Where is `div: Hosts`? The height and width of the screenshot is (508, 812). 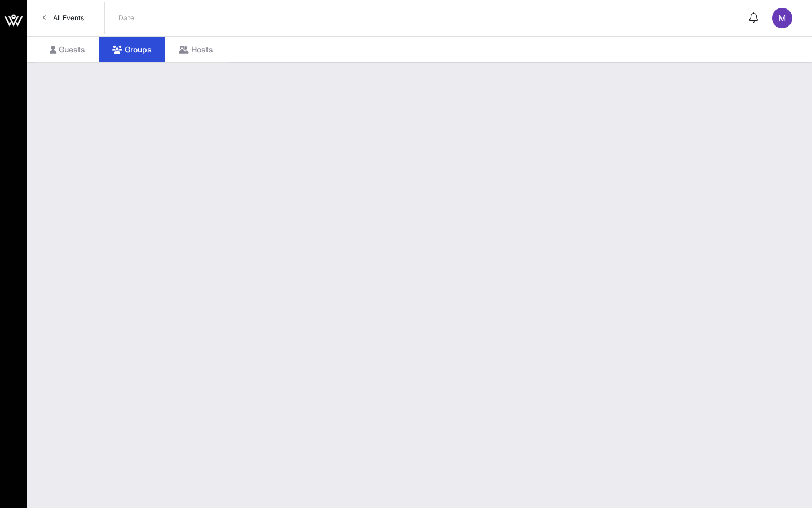
div: Hosts is located at coordinates (195, 49).